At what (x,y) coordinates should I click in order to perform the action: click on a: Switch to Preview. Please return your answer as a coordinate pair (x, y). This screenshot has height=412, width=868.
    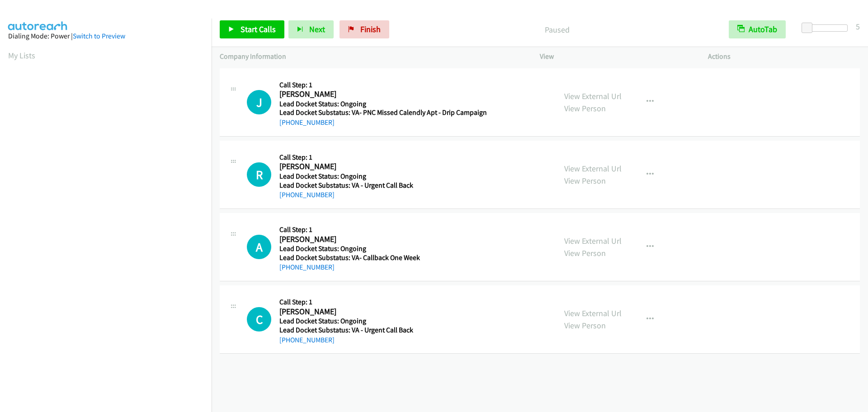
    Looking at the image, I should click on (99, 36).